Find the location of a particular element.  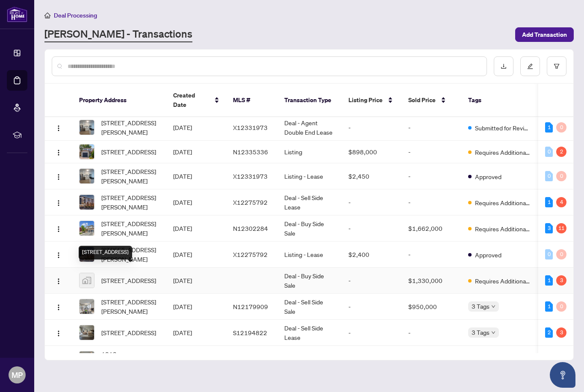

span: Created Date is located at coordinates (191, 100).